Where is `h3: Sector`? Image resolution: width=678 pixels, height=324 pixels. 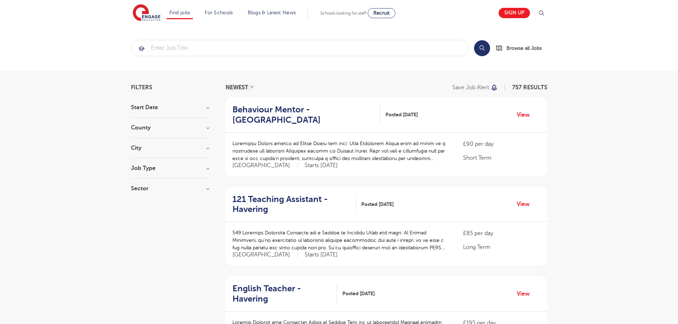 h3: Sector is located at coordinates (170, 189).